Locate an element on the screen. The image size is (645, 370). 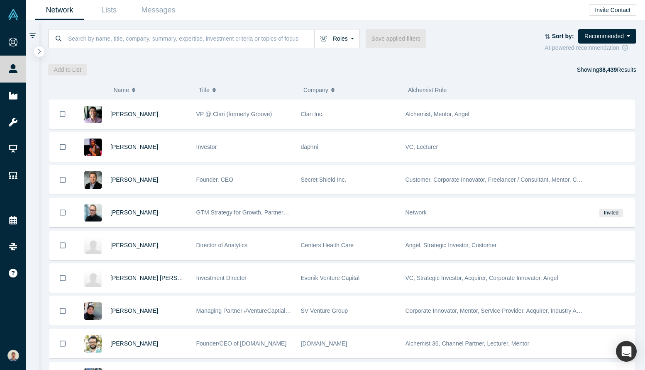
img: Lutz Stoeber's Profile Image is located at coordinates (93, 278).